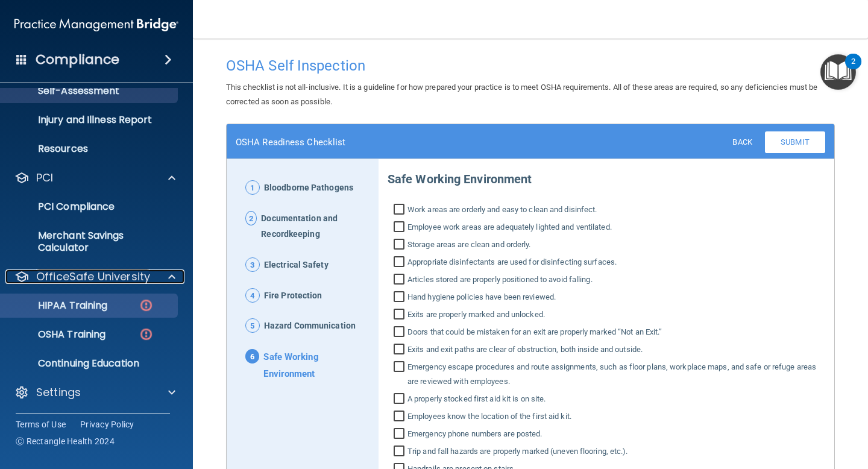 The width and height of the screenshot is (868, 469). Describe the element at coordinates (490, 416) in the screenshot. I see `span: Employees know the location of the first aid kit.` at that location.